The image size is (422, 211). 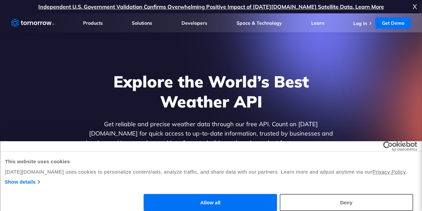 What do you see at coordinates (211, 161) in the screenshot?
I see `div: This website uses cookies` at bounding box center [211, 161].